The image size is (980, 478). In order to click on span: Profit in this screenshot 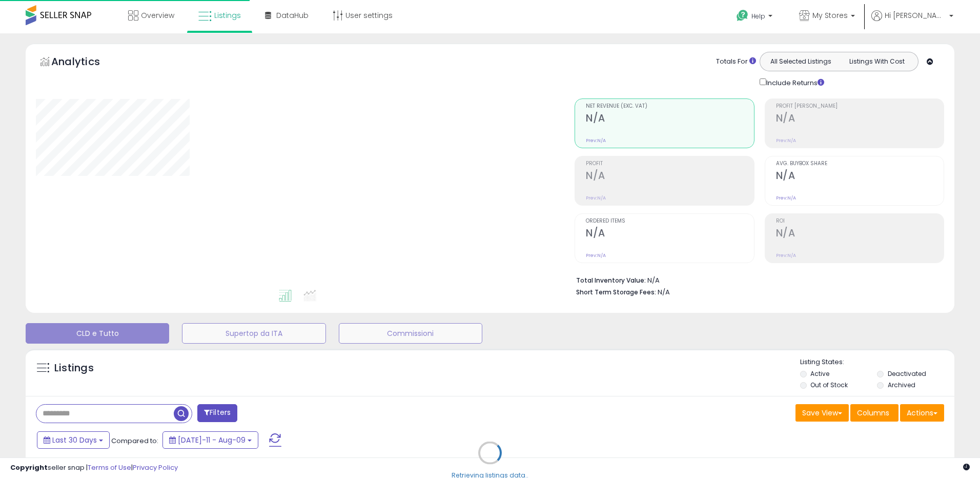, I will do `click(670, 164)`.